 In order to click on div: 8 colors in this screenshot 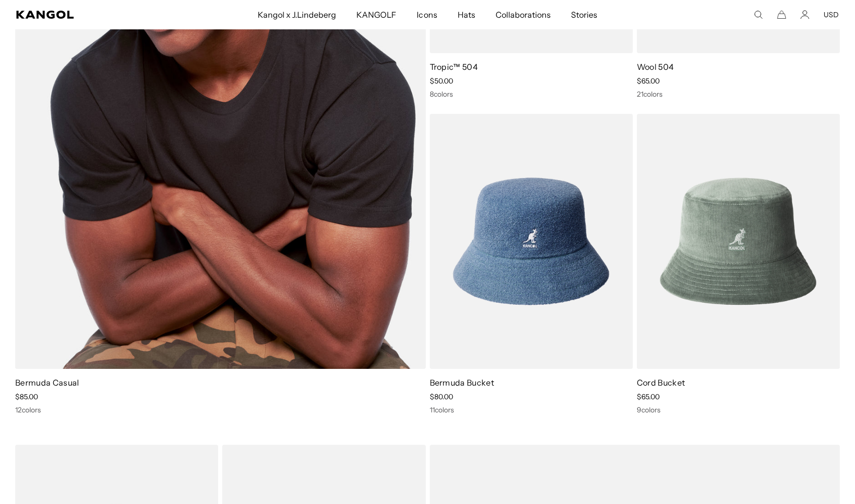, I will do `click(531, 94)`.